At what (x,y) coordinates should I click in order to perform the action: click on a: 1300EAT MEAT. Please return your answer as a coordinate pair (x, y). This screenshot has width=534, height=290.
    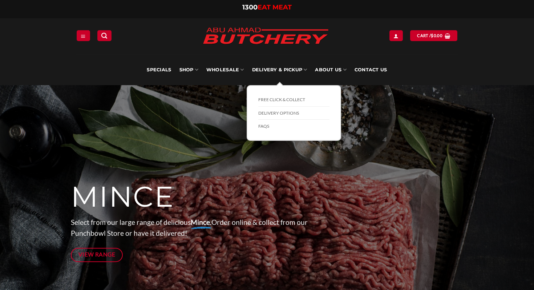
    Looking at the image, I should click on (267, 7).